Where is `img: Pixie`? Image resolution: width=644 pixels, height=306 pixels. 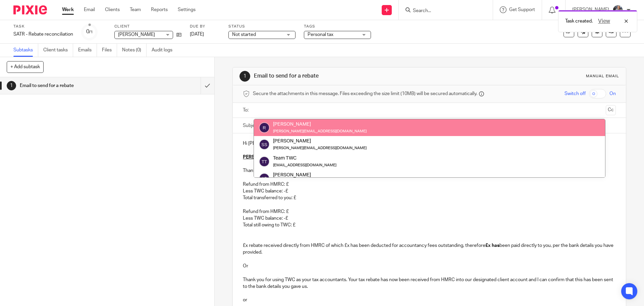 img: Pixie is located at coordinates (30, 10).